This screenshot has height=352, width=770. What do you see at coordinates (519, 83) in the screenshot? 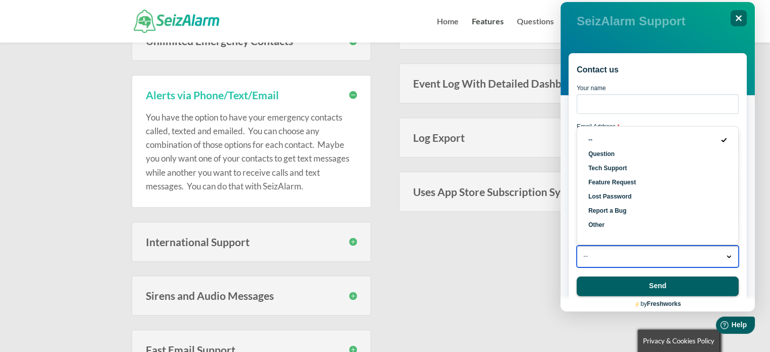
I see `h3: Event Log With Detailed Dashboard` at bounding box center [519, 83].